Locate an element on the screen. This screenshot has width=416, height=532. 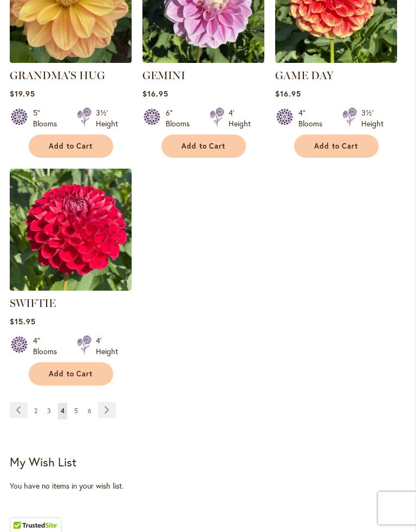
a: 2 is located at coordinates (35, 411).